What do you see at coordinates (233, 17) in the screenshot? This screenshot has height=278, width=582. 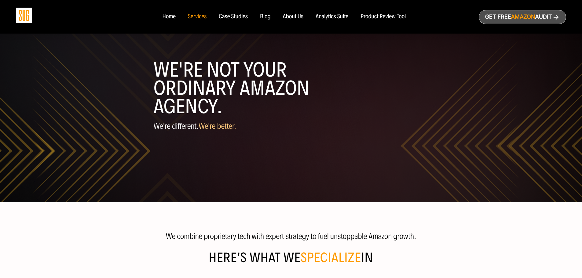 I see `div: Case Studies` at bounding box center [233, 17].